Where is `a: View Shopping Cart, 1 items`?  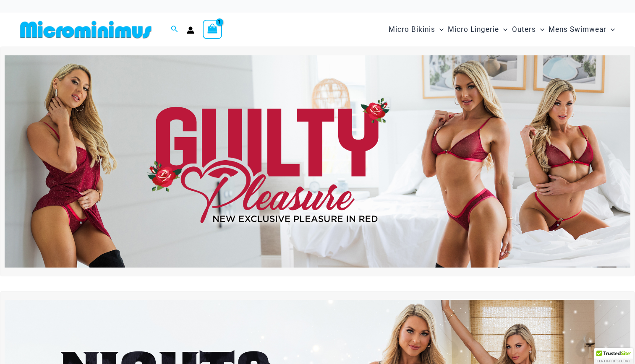 a: View Shopping Cart, 1 items is located at coordinates (212, 29).